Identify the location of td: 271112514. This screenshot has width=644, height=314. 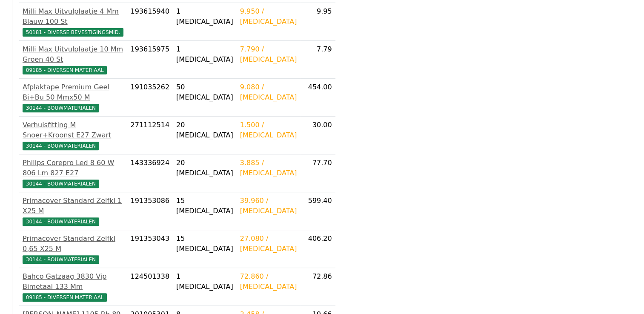
(150, 136).